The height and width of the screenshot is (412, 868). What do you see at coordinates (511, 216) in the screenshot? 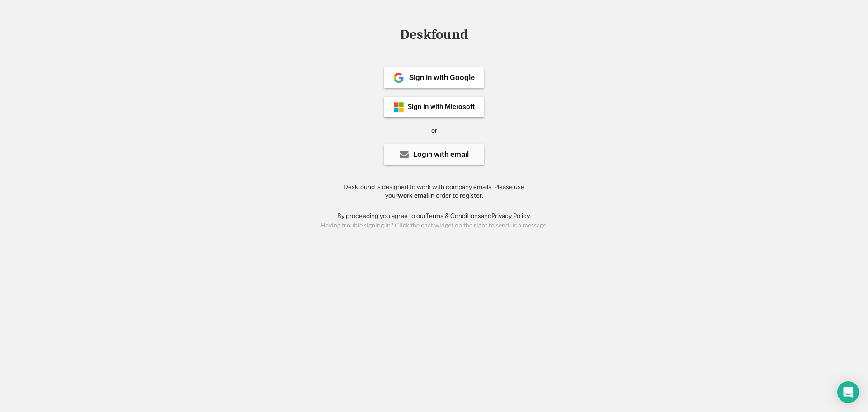
I see `a: Privacy Policy.` at bounding box center [511, 216].